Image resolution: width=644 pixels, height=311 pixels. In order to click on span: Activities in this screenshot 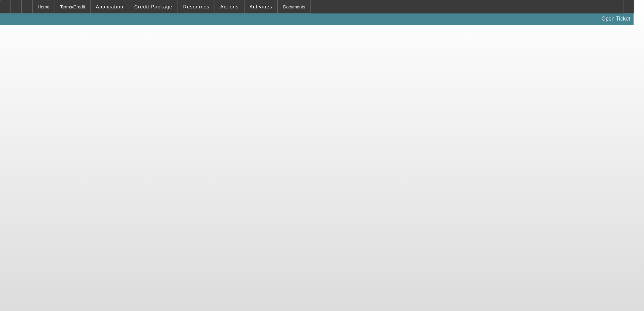, I will do `click(261, 7)`.